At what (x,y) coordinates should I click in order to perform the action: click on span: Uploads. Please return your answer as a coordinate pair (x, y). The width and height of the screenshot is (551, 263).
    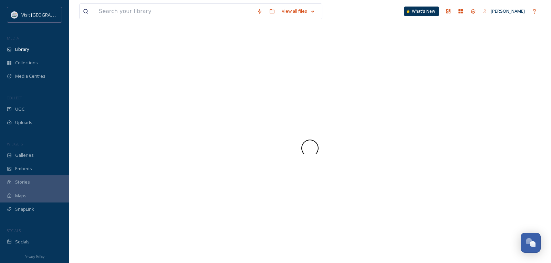
    Looking at the image, I should click on (24, 123).